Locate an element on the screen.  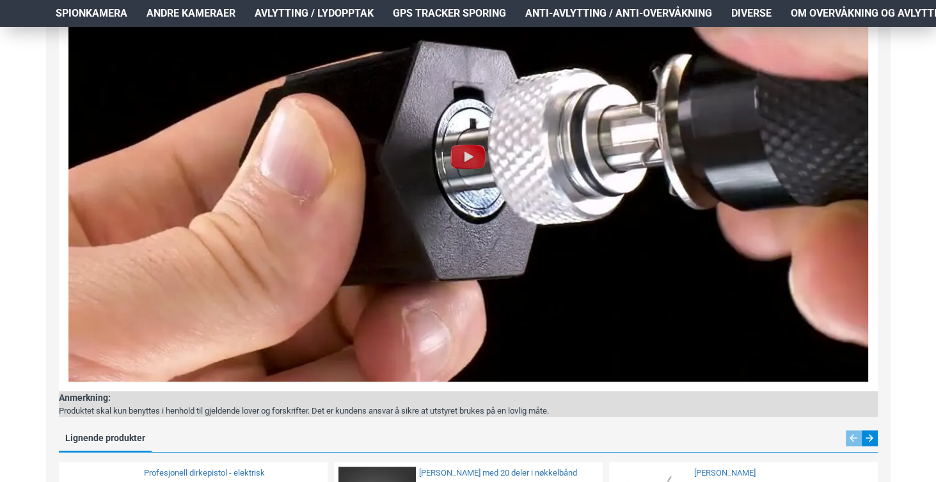
div: Previous slide is located at coordinates (854, 438).